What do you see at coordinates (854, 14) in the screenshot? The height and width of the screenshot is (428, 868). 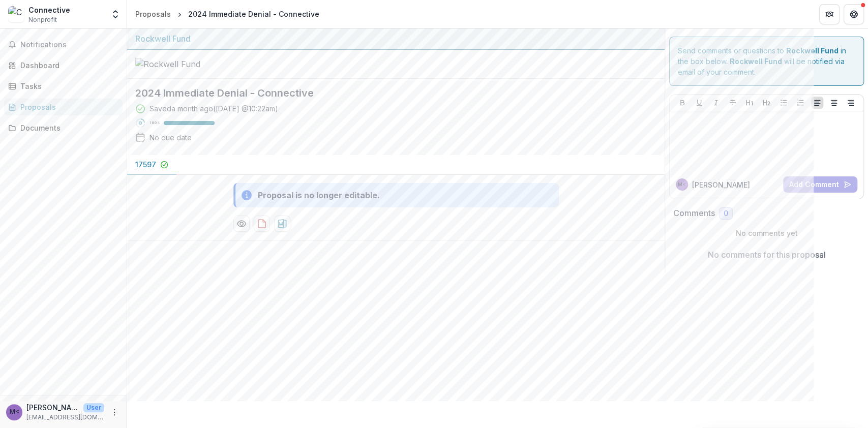 I see `button: Get Help` at bounding box center [854, 14].